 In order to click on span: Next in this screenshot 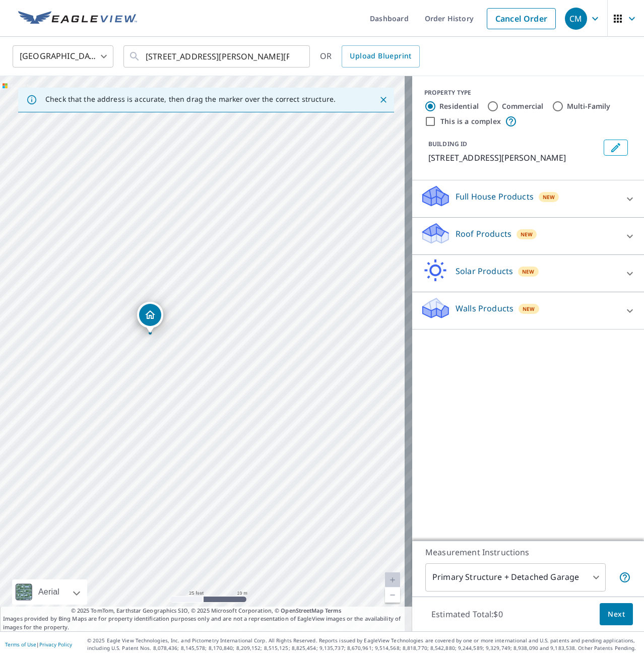, I will do `click(616, 614)`.